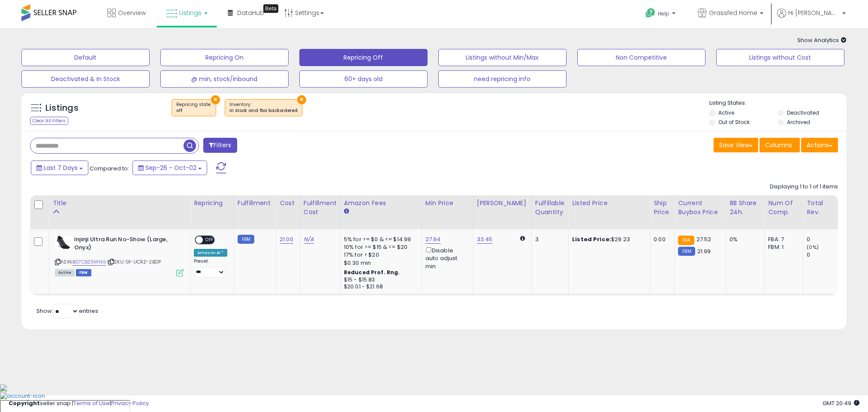  I want to click on label: Archived, so click(799, 122).